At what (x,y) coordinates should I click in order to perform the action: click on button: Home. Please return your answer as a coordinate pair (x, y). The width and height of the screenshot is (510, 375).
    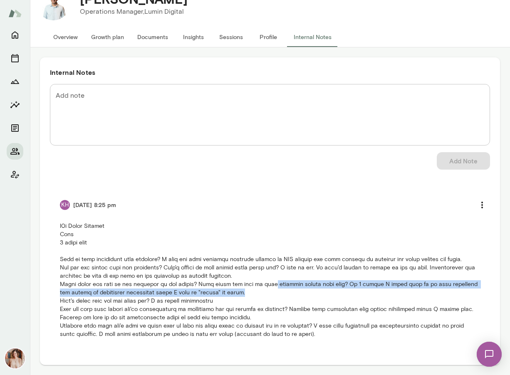
    Looking at the image, I should click on (15, 35).